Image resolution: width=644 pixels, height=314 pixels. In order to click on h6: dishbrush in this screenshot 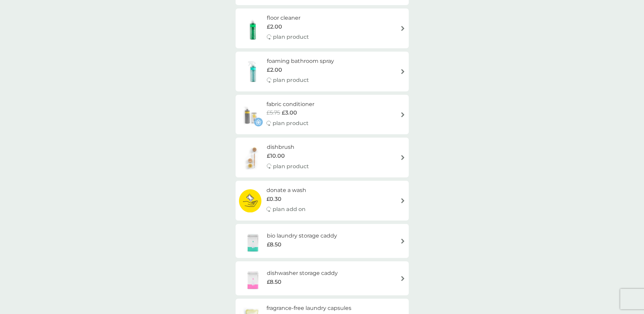, I will do `click(288, 147)`.